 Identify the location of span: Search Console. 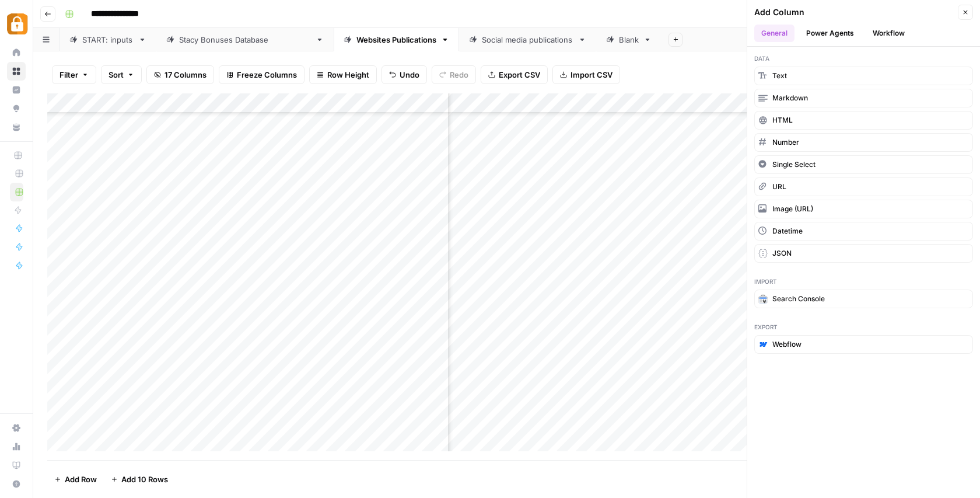
(799, 299).